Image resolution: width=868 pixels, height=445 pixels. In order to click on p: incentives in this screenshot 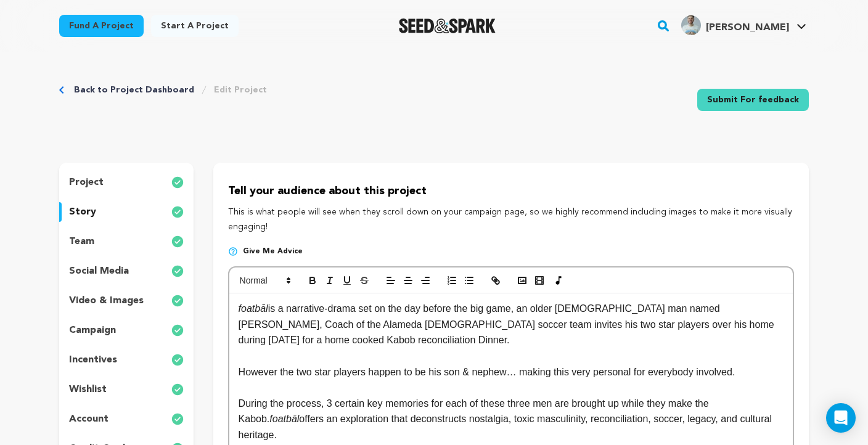, I will do `click(93, 360)`.